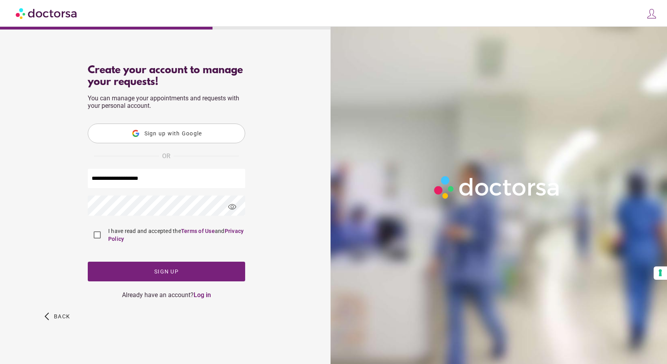  Describe the element at coordinates (651, 14) in the screenshot. I see `img: icons8-customer-100.png` at that location.